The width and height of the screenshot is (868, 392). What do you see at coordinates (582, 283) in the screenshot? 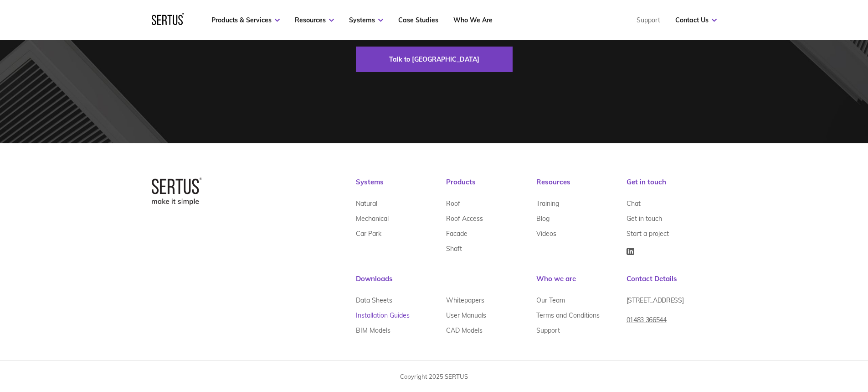
I see `div: Who we are` at bounding box center [582, 283].